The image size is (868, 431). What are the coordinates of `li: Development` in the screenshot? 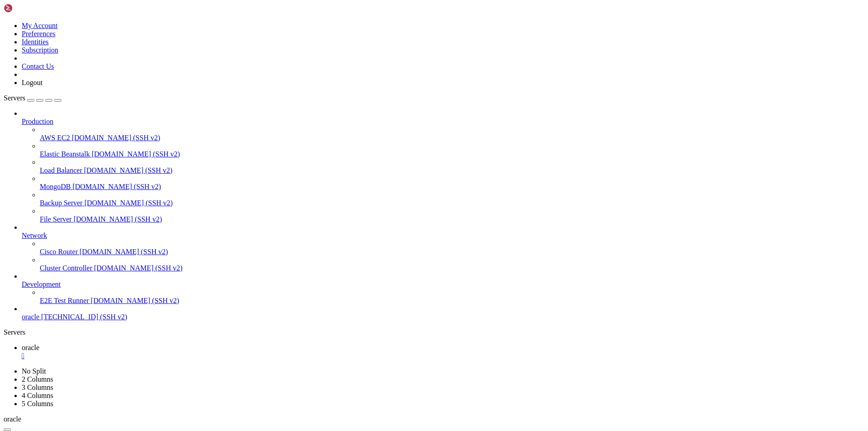 It's located at (443, 289).